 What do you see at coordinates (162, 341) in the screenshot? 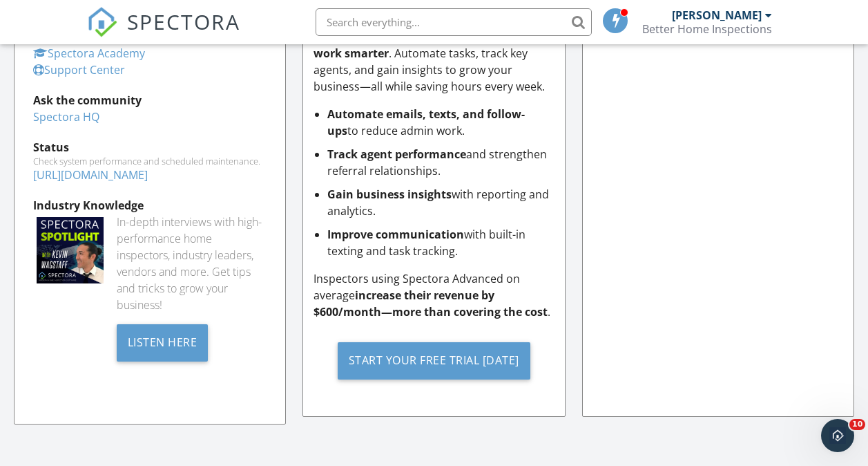
I see `a: Listen Here` at bounding box center [162, 341].